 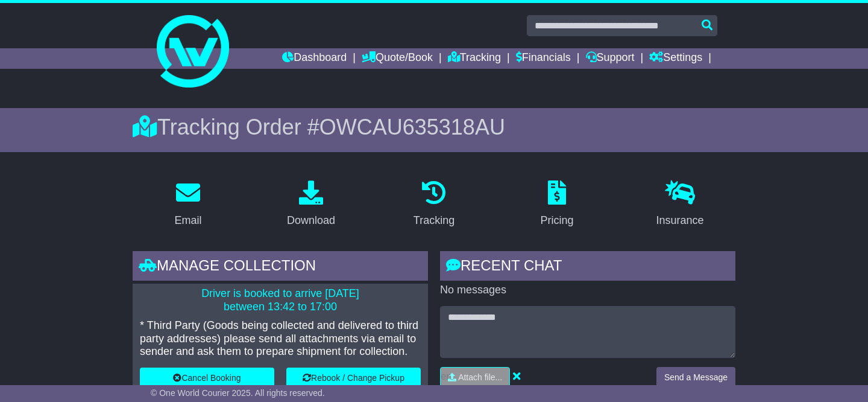 What do you see at coordinates (556, 204) in the screenshot?
I see `a: Pricing` at bounding box center [556, 204].